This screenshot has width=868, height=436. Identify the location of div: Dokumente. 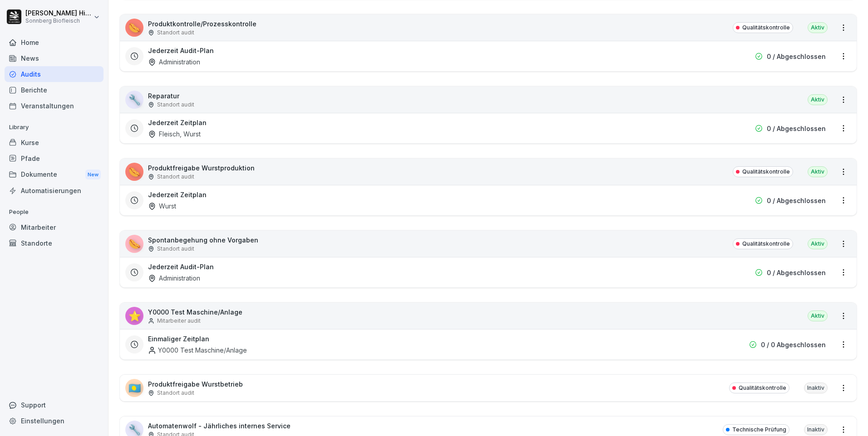
(55, 174).